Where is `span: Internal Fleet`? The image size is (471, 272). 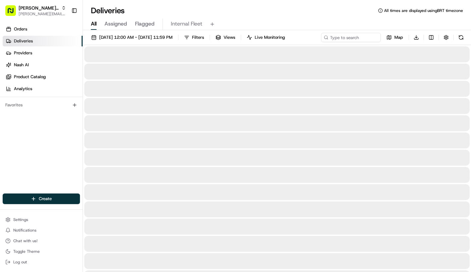
span: Internal Fleet is located at coordinates (186, 24).